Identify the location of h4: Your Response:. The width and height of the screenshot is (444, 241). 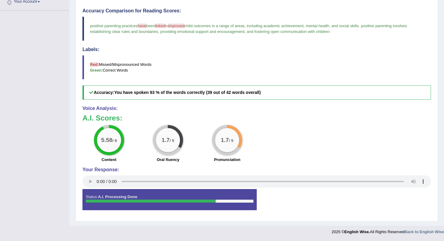
(257, 170).